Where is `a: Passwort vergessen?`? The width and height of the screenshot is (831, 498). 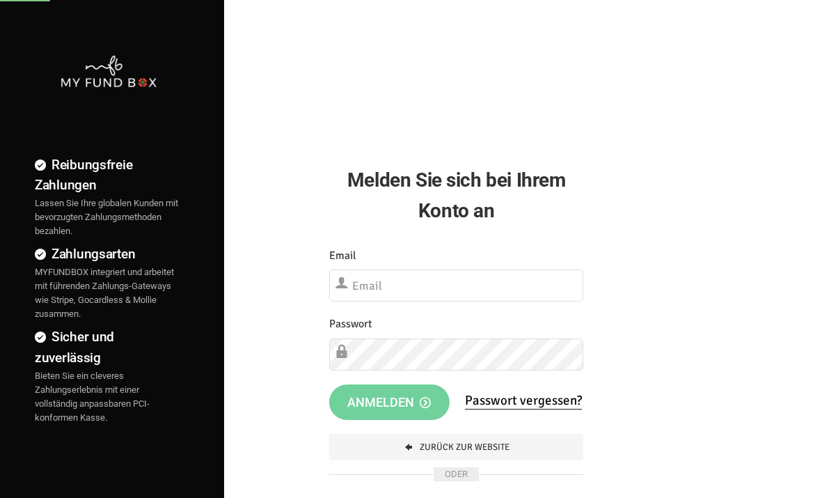 a: Passwort vergessen? is located at coordinates (523, 400).